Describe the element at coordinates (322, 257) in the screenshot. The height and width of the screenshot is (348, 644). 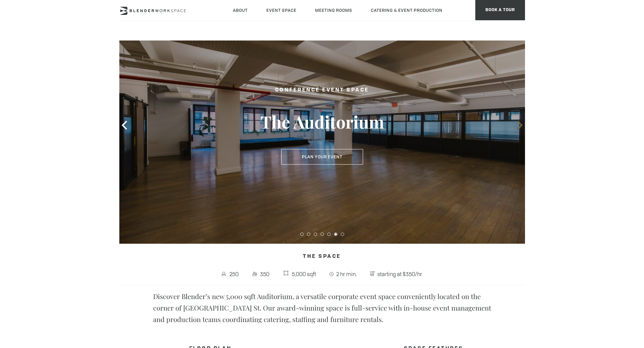
I see `h4: The Space` at that location.